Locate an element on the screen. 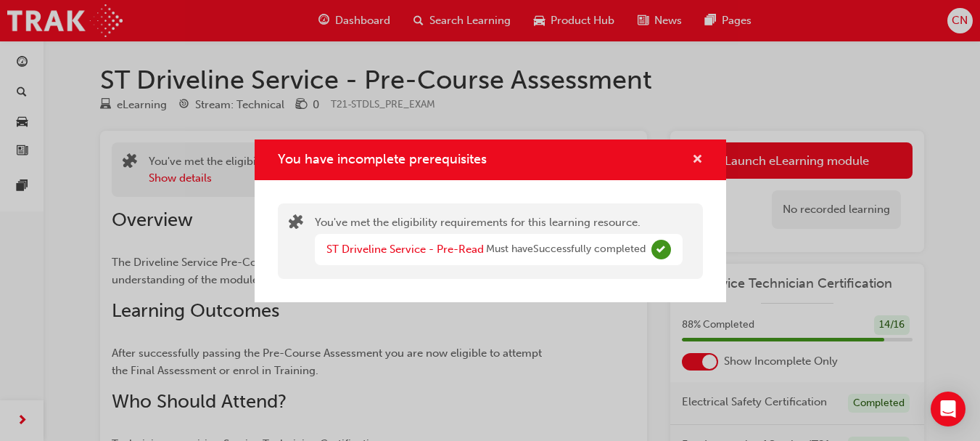  span: cross-icon is located at coordinates (697, 161).